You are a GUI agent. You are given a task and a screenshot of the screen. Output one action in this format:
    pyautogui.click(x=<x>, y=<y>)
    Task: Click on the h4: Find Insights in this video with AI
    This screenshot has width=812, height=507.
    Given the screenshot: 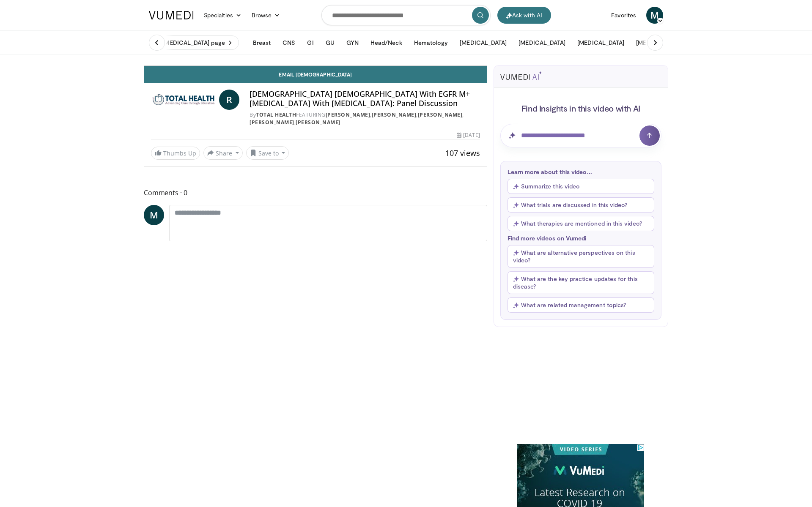 What is the action you would take?
    pyautogui.click(x=581, y=108)
    